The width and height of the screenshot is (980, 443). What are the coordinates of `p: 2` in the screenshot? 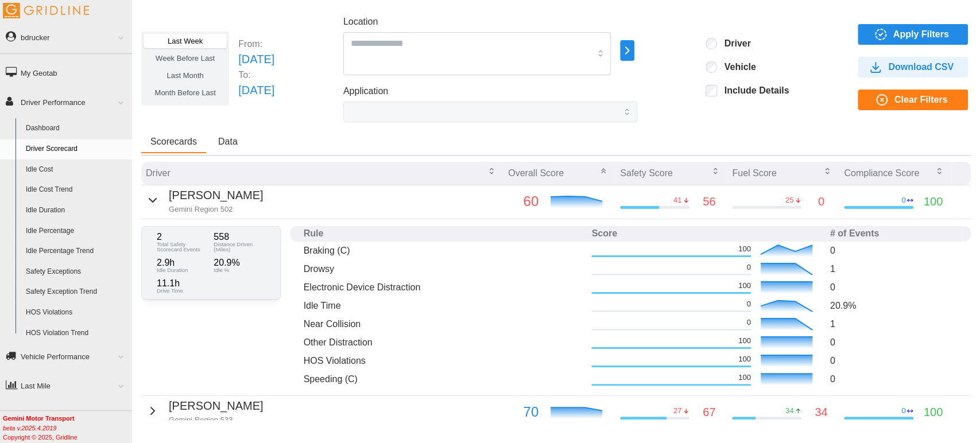 It's located at (182, 237).